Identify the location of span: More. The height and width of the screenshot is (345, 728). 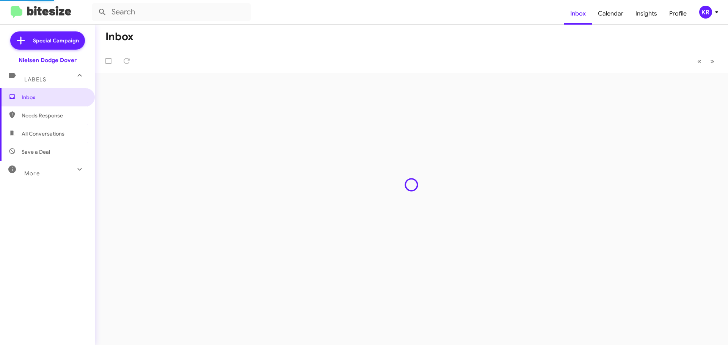
(32, 174).